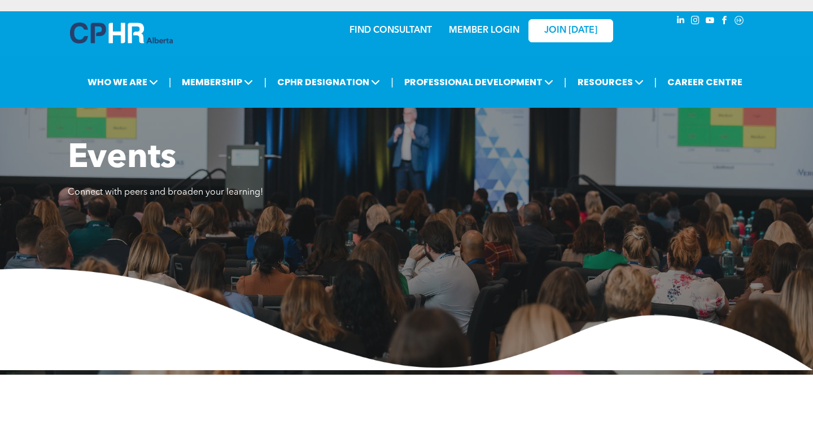  Describe the element at coordinates (484, 30) in the screenshot. I see `a: MEMBER LOGIN` at that location.